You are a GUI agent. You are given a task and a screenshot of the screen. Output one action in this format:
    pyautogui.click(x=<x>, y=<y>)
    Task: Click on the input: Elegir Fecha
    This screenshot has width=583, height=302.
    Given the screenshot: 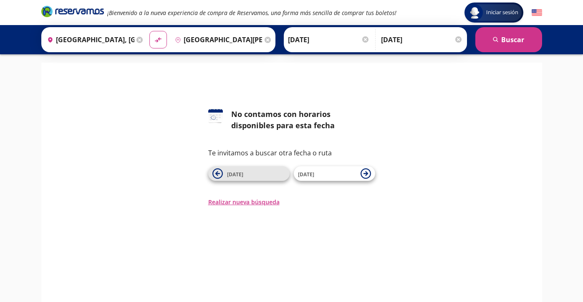 What is the action you would take?
    pyautogui.click(x=329, y=40)
    